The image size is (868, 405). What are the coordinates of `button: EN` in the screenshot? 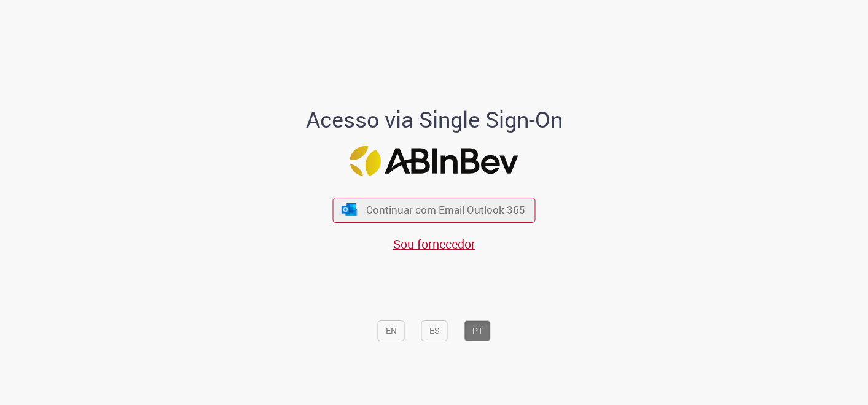 It's located at (392, 331).